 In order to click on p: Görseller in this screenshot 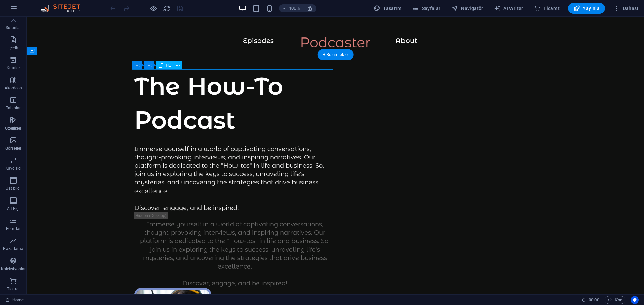, I will do `click(13, 149)`.